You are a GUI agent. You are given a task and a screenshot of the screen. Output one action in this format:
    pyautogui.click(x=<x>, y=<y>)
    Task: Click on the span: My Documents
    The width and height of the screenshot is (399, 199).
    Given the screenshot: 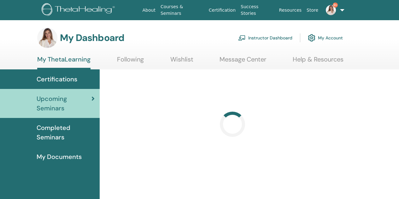 What is the action you would take?
    pyautogui.click(x=59, y=157)
    